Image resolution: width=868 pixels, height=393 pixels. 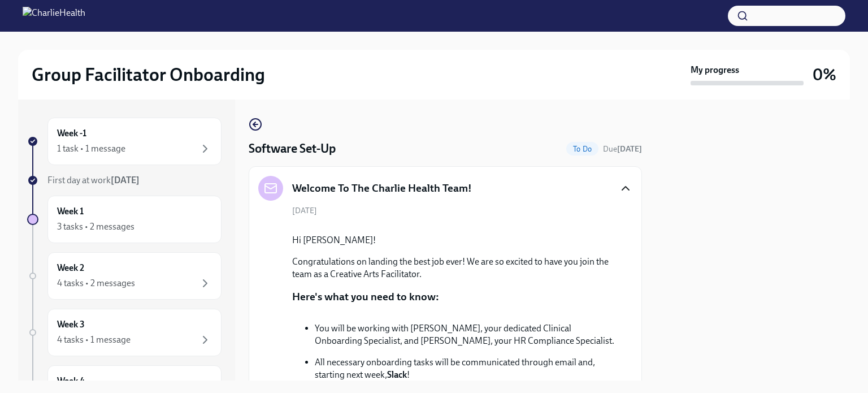 I want to click on span: Due, so click(x=622, y=148).